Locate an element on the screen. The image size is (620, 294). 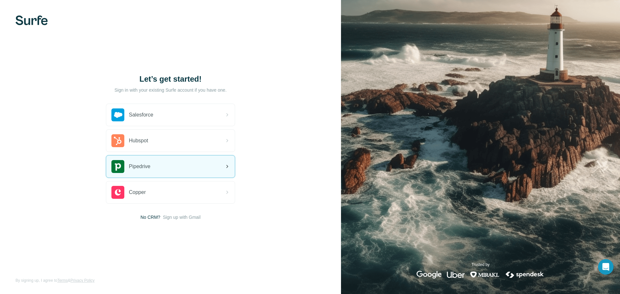
p: Trusted by is located at coordinates (480, 265).